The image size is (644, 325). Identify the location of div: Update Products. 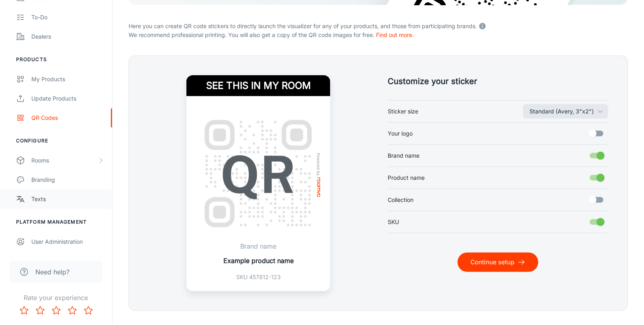
(67, 98).